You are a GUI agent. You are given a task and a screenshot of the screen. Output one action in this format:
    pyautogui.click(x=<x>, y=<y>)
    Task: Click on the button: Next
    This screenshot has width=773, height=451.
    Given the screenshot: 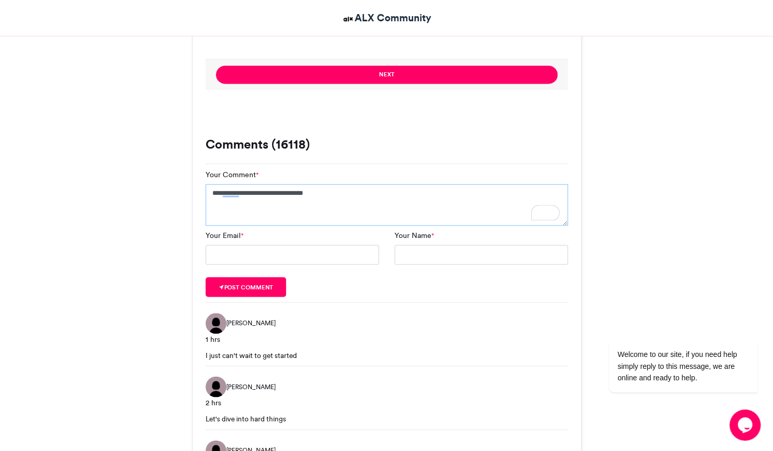 What is the action you would take?
    pyautogui.click(x=387, y=74)
    